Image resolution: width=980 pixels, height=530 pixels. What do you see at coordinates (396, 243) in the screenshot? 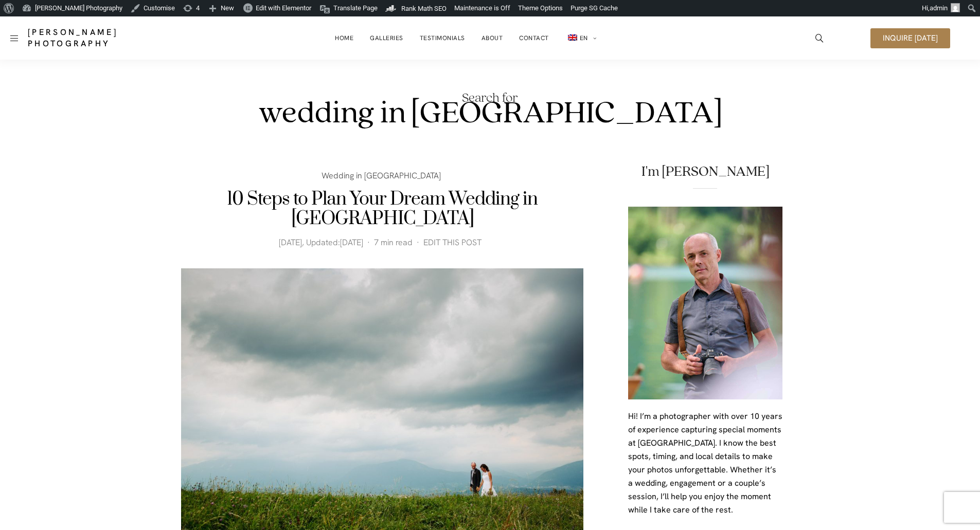
I see `span: 7 min read` at bounding box center [396, 243].